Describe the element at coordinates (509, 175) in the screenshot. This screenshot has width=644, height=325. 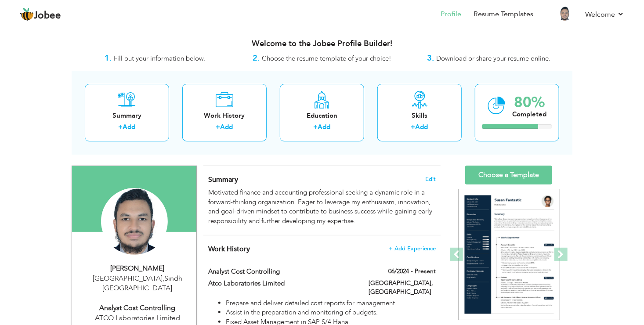
I see `a: Choose a Template` at that location.